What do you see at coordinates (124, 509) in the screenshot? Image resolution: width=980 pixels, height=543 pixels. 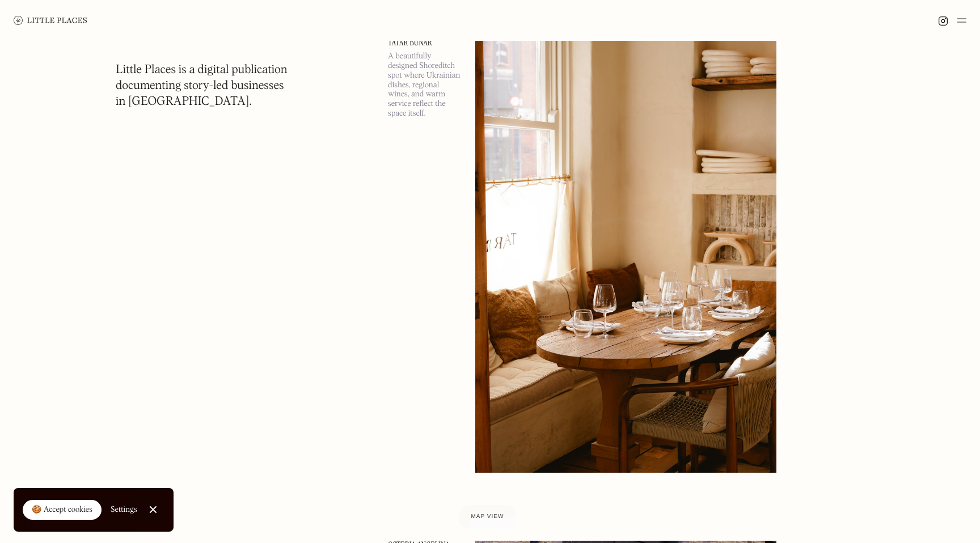 I see `a: Settings` at bounding box center [124, 509].